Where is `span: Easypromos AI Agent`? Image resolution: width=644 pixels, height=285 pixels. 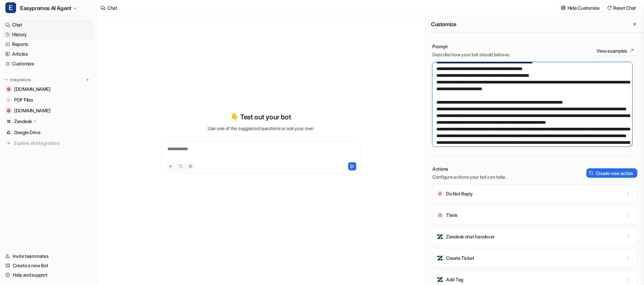 span: Easypromos AI Agent is located at coordinates (45, 8).